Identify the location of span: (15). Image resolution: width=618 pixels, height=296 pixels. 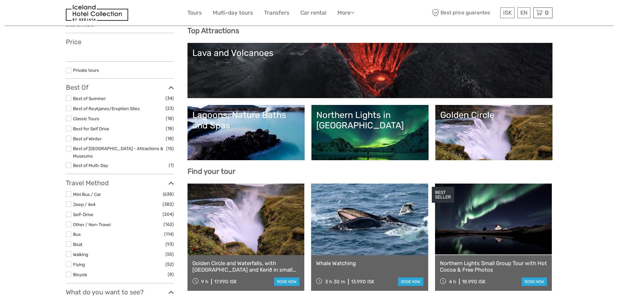
(170, 148).